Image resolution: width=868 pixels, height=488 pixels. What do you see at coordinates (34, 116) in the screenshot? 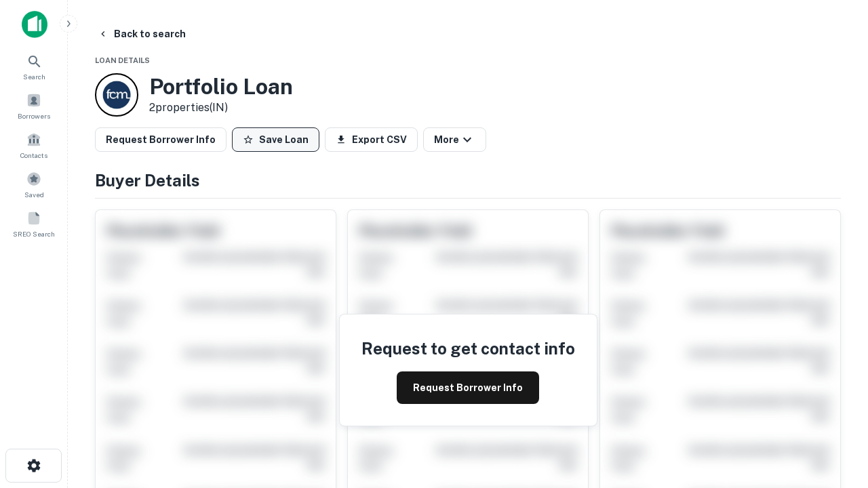
I see `span: Borrowers` at bounding box center [34, 116].